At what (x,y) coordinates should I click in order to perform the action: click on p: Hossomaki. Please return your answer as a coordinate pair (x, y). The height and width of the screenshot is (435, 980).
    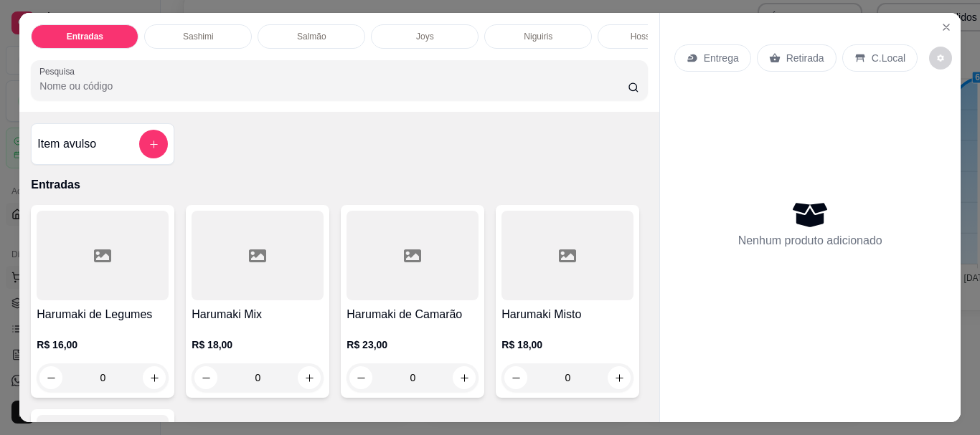
    Looking at the image, I should click on (651, 37).